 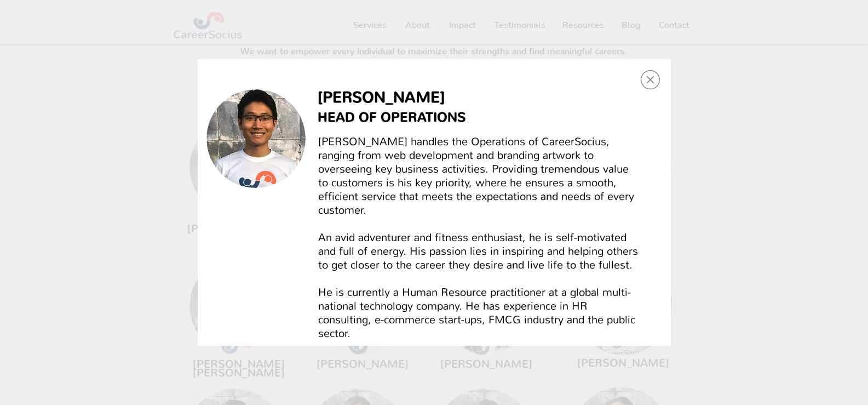 What do you see at coordinates (476, 313) in the screenshot?
I see `span: He is currently a Human Resource practitioner at a global multi-national technology company. He h...` at bounding box center [476, 313].